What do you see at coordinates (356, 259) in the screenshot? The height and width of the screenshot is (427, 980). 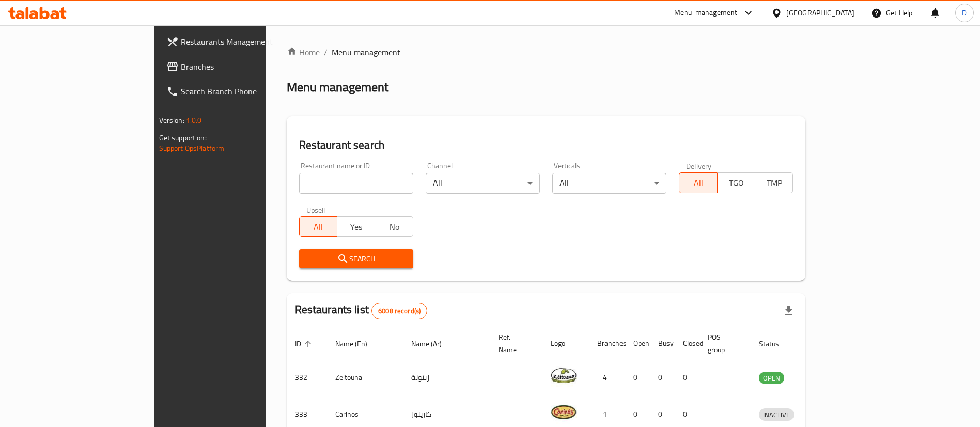 I see `button: Search` at bounding box center [356, 259].